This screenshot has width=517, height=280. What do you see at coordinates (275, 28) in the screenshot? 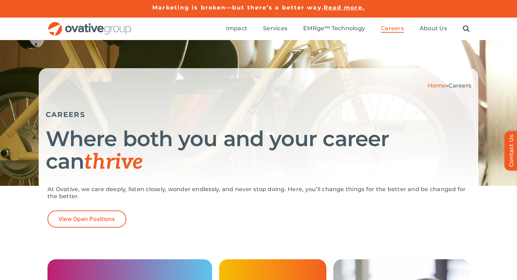
I see `span: Services` at bounding box center [275, 28].